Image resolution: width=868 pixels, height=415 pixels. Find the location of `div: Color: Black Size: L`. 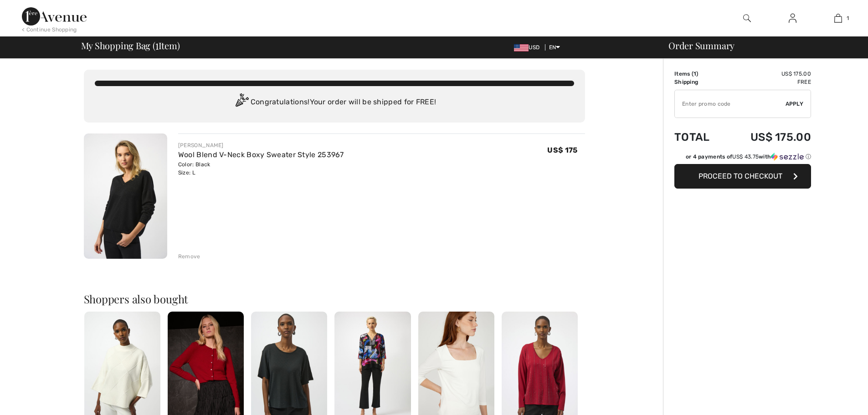

div: Color: Black Size: L is located at coordinates (261, 169).